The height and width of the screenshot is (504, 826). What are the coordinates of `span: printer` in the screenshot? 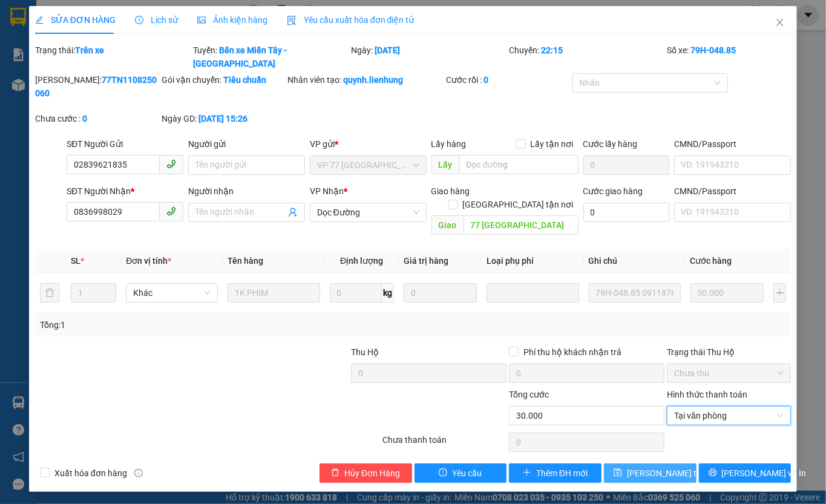 It's located at (713, 474).